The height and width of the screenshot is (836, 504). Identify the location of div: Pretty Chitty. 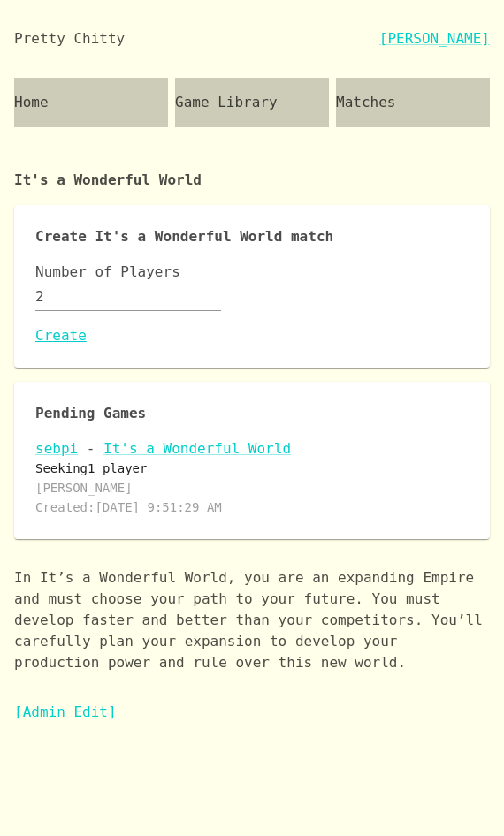
(69, 39).